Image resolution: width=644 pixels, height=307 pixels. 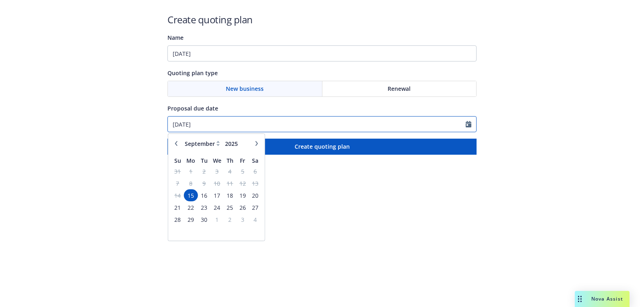 I want to click on td: 31, so click(x=178, y=171).